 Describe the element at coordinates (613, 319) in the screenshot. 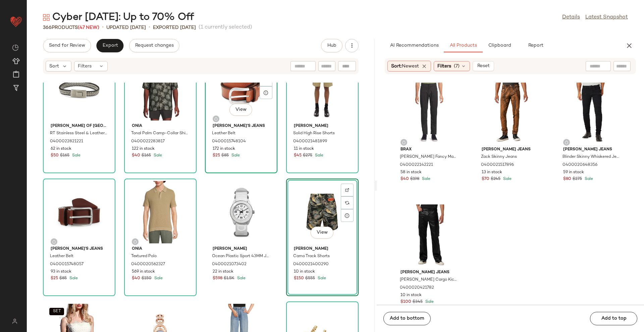

I see `span: Add to top` at that location.